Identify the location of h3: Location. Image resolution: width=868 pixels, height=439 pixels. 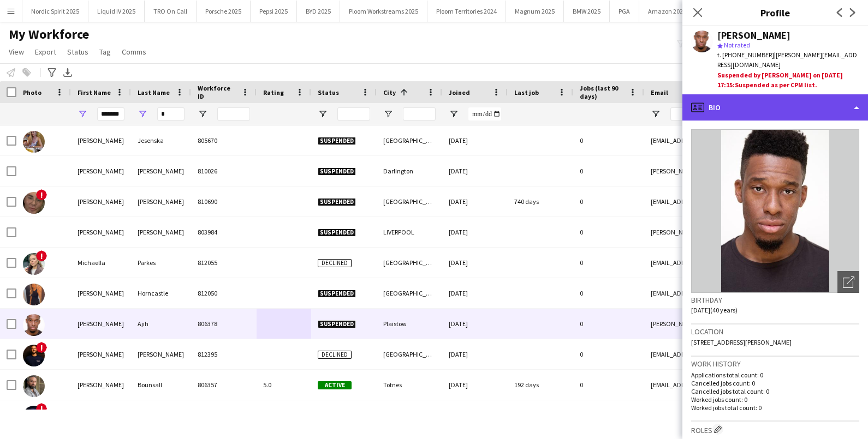
(776, 332).